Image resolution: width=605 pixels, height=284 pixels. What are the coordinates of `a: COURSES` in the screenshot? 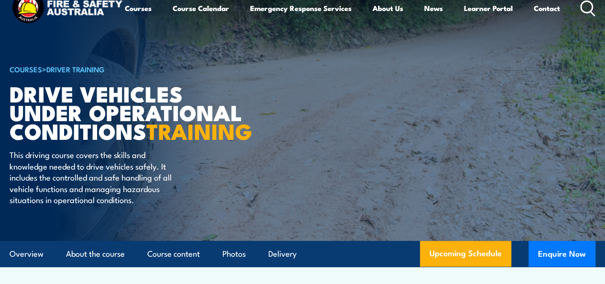 It's located at (26, 69).